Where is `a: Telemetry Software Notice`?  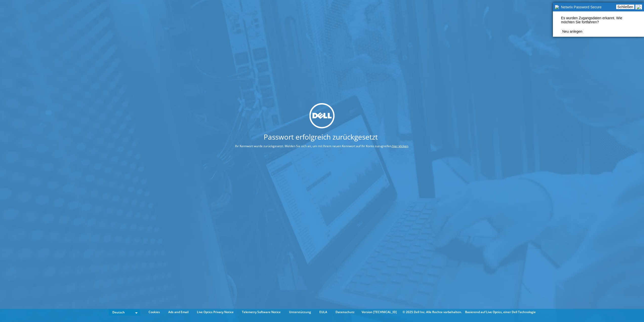
a: Telemetry Software Notice is located at coordinates (261, 312).